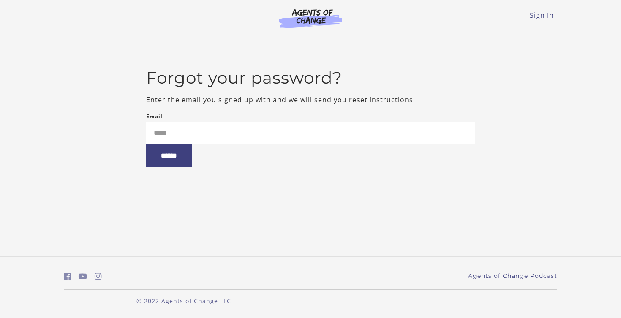  Describe the element at coordinates (513, 276) in the screenshot. I see `a: Agents of Change Podcast` at that location.